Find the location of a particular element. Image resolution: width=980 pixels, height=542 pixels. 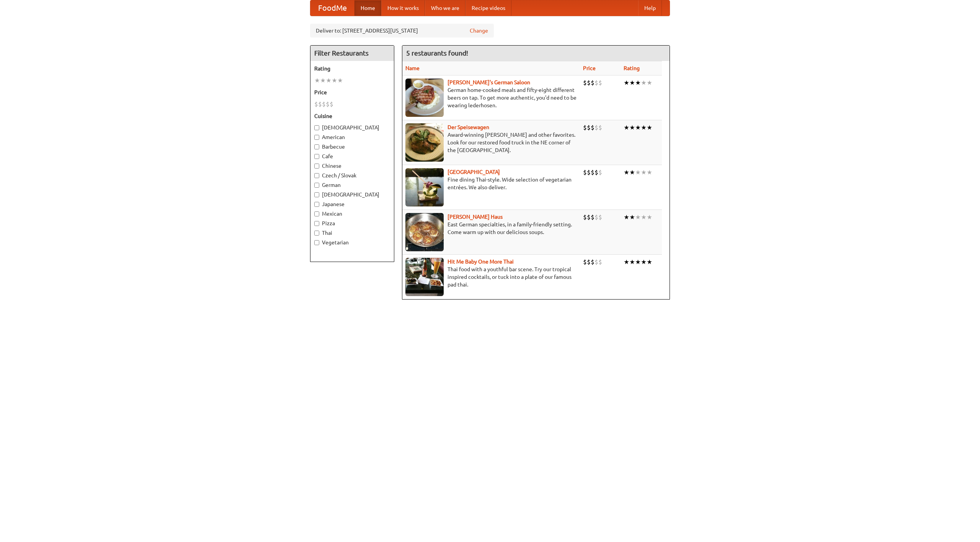

p: German home-cooked meals and fifty-eight different beers on tap. To get more authentic, you'd nee... is located at coordinates (491, 98).